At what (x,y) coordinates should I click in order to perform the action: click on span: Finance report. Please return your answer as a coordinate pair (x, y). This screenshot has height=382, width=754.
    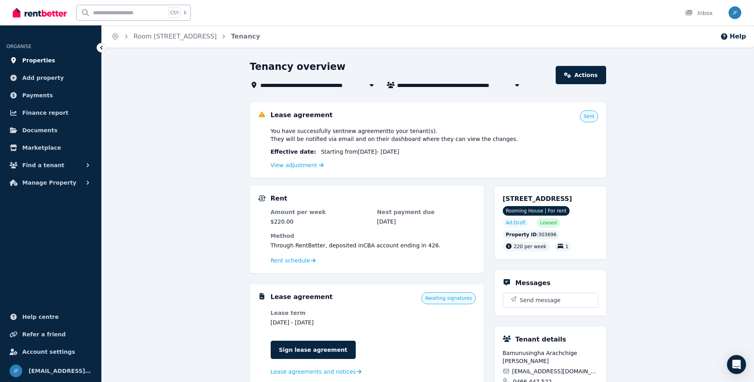
    Looking at the image, I should click on (45, 113).